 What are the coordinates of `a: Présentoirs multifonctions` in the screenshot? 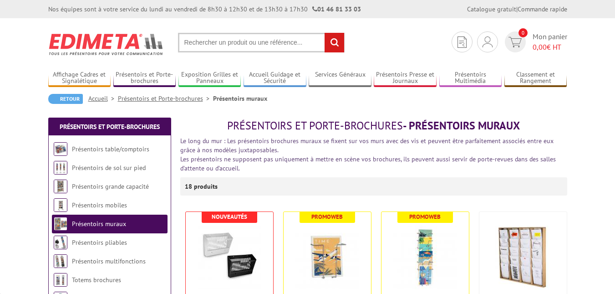 It's located at (109, 261).